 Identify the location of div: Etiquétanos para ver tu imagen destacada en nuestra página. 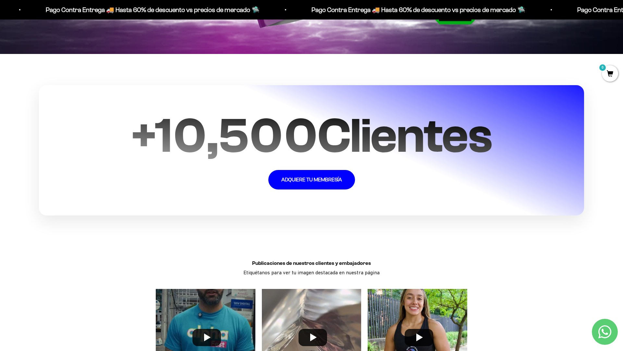
(312, 267).